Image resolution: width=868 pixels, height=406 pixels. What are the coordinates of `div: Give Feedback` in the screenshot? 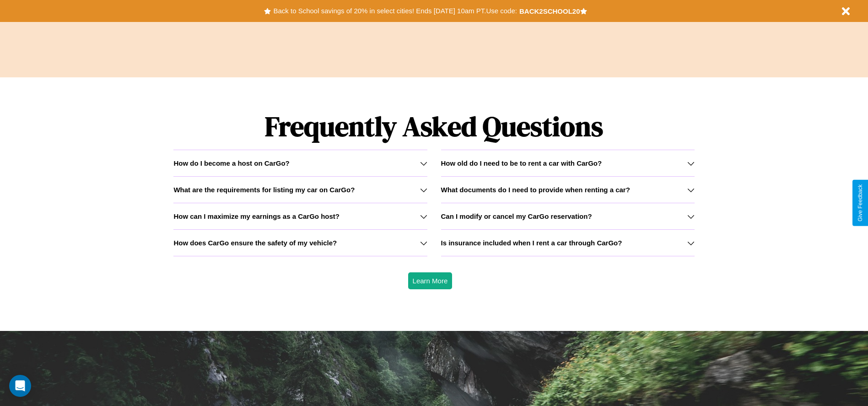 It's located at (860, 203).